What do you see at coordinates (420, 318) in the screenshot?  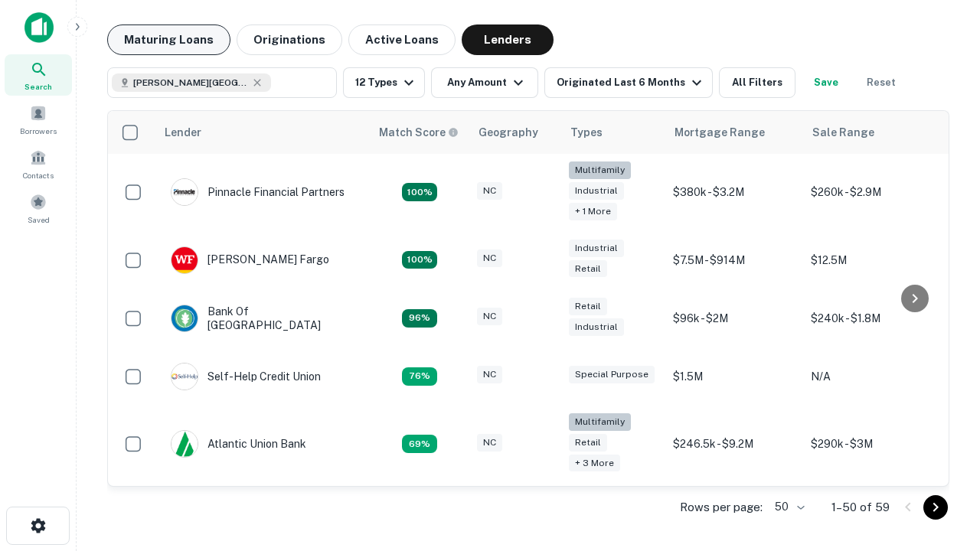 I see `div: Matching Properties: 14, hasApolloMatch: undefined` at bounding box center [420, 318].